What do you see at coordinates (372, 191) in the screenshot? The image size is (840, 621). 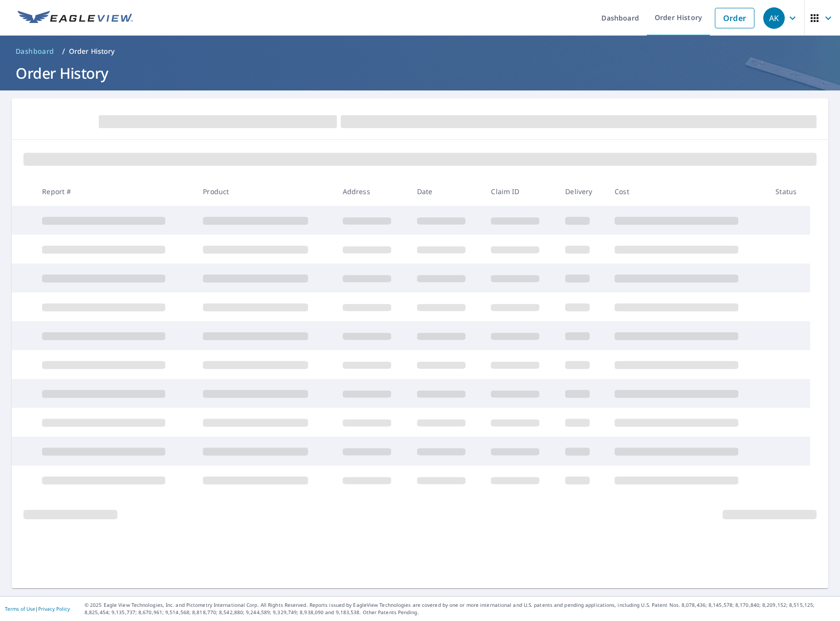 I see `th: Address` at bounding box center [372, 191].